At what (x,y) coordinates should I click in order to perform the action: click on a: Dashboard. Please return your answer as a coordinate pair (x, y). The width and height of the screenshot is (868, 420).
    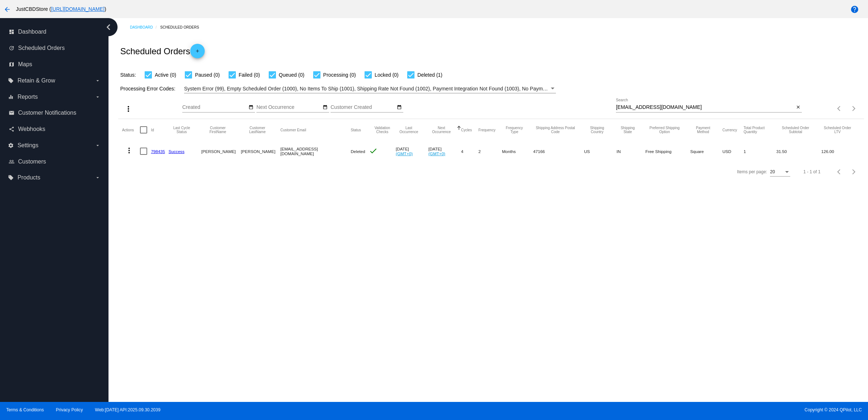
    Looking at the image, I should click on (145, 27).